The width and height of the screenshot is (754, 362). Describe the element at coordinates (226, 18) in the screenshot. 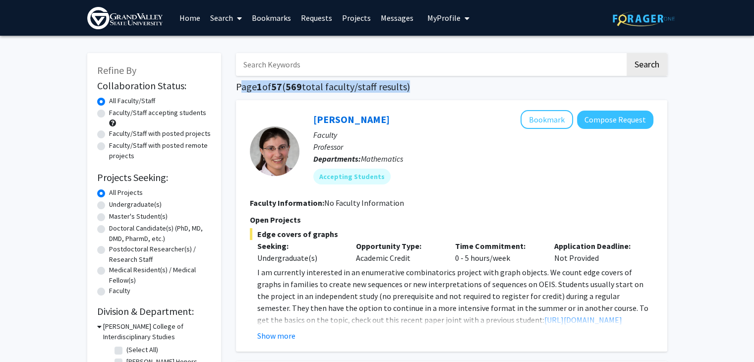

I see `a: Search` at that location.